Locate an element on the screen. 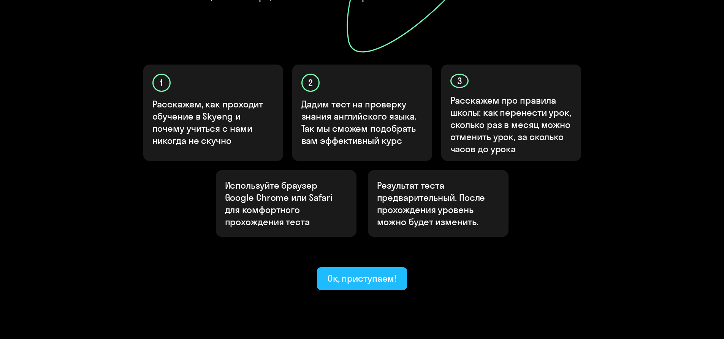 Image resolution: width=724 pixels, height=339 pixels. button: Ок, приступаем! is located at coordinates (362, 279).